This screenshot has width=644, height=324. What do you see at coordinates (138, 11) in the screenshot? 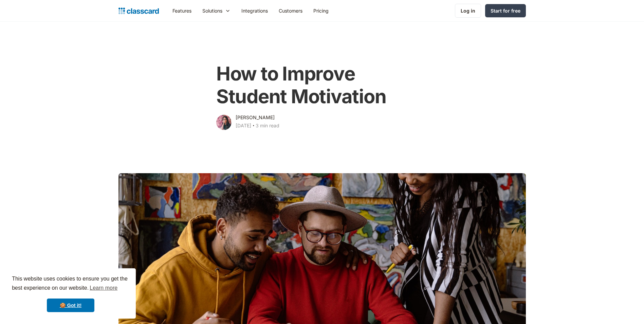
I see `a: home` at bounding box center [138, 11].